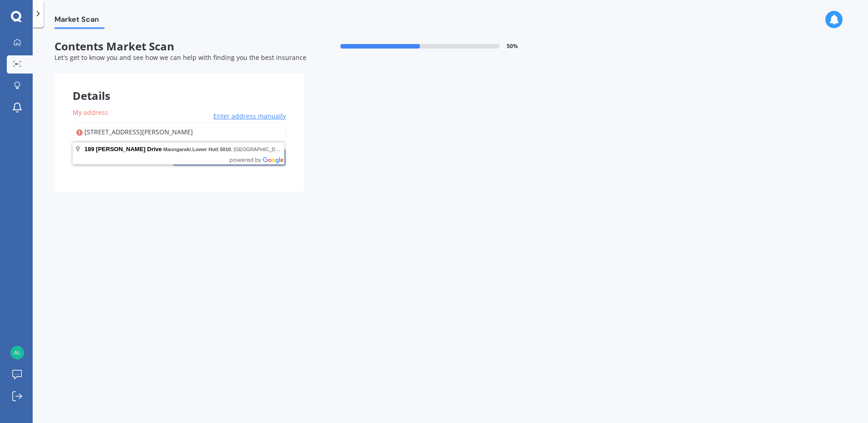 The height and width of the screenshot is (423, 868). Describe the element at coordinates (118, 144) in the screenshot. I see `div: Select a match from the address list` at that location.